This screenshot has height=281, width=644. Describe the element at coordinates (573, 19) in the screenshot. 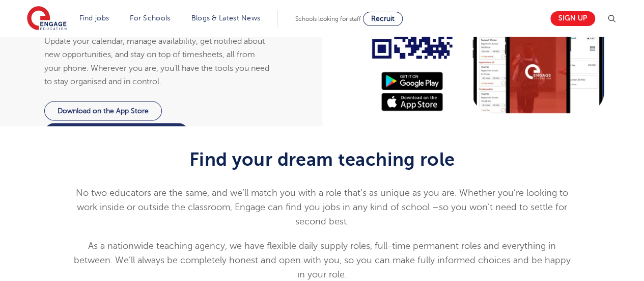

I see `a: Sign up` at that location.